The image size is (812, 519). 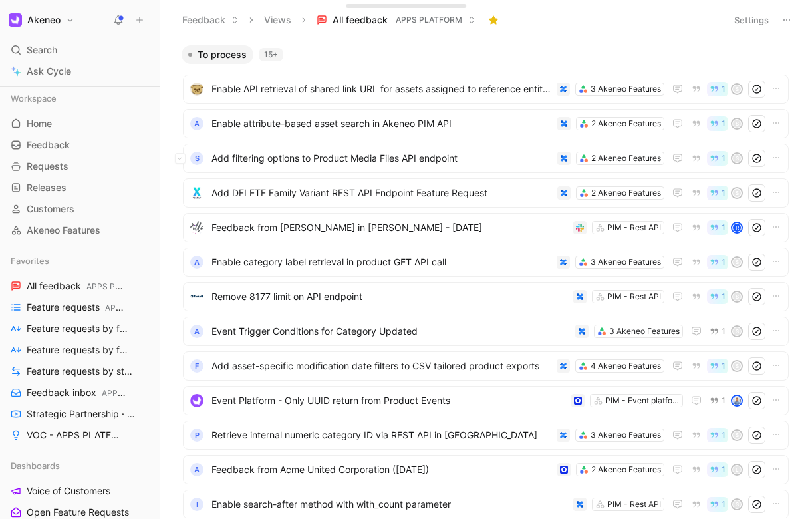 What do you see at coordinates (68, 491) in the screenshot?
I see `span: Voice of Customers` at bounding box center [68, 491].